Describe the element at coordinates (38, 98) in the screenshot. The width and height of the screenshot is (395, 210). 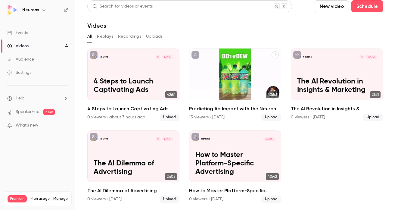
I see `li: help-dropdown-opener` at that location.